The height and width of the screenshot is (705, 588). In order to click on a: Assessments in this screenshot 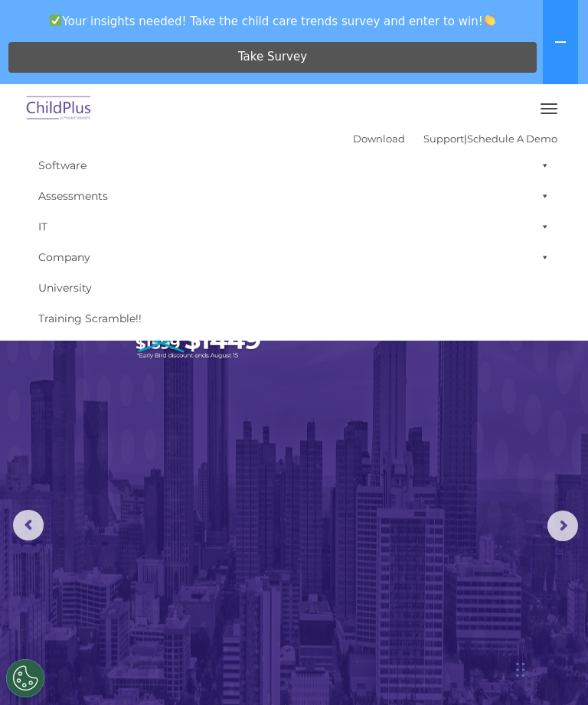, I will do `click(294, 196)`.